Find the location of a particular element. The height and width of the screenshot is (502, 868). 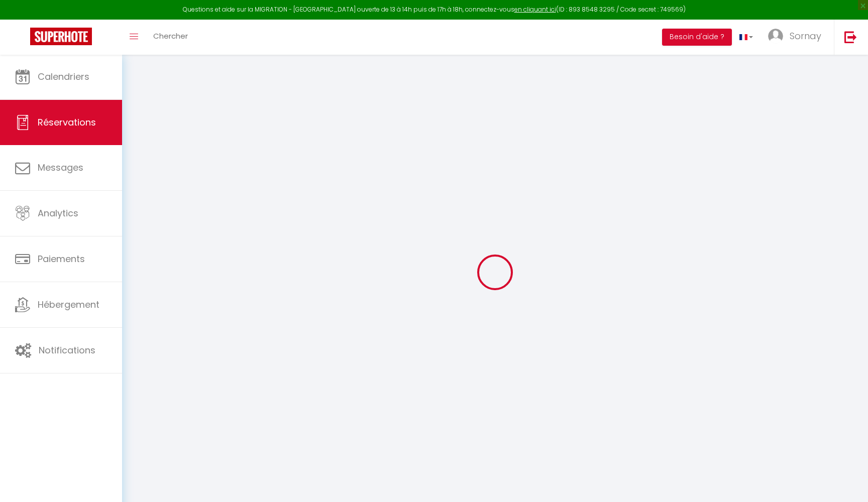

span: Réservations is located at coordinates (67, 122).